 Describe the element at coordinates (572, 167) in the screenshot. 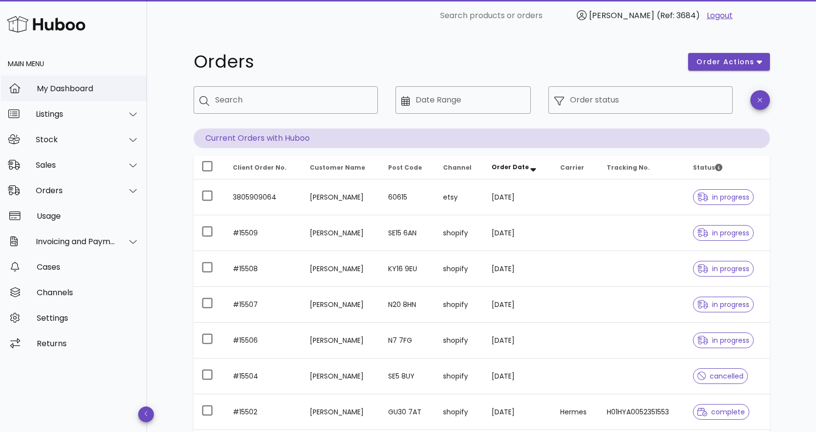

I see `span: Carrier` at that location.